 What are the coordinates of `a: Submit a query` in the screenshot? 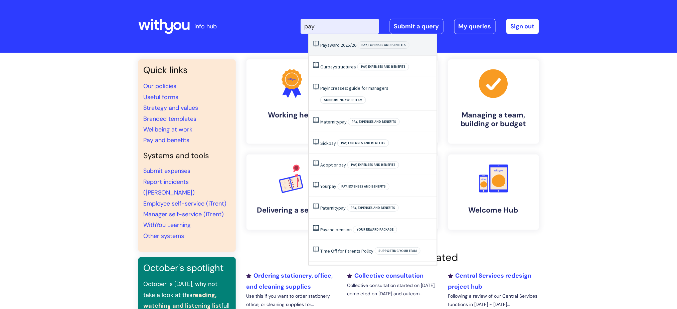 It's located at (416, 26).